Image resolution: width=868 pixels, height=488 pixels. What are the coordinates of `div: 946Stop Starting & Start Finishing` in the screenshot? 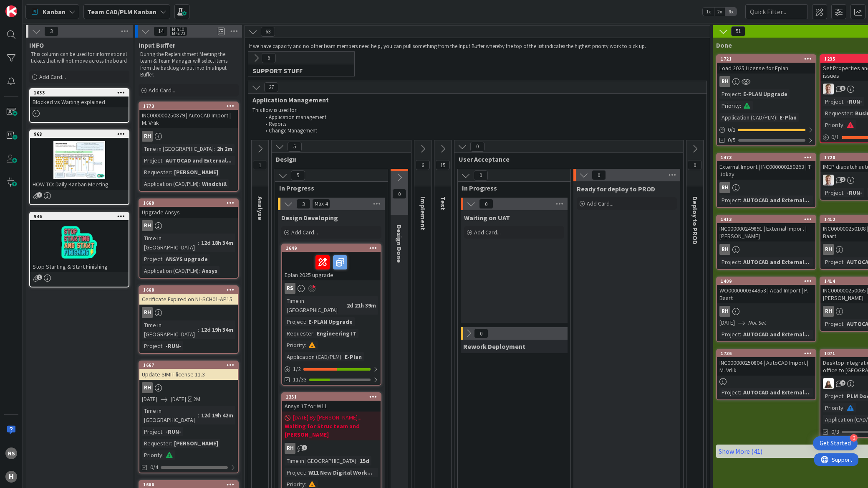 It's located at (79, 242).